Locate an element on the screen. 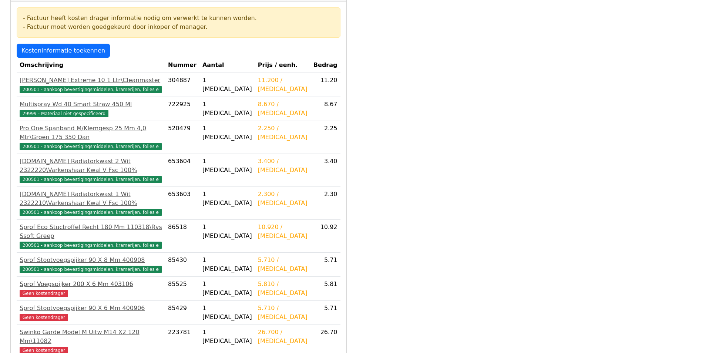 This screenshot has width=702, height=353. div: Swinko Garde Model M Uitw M14 X2 120 Mm\11082 is located at coordinates (91, 337).